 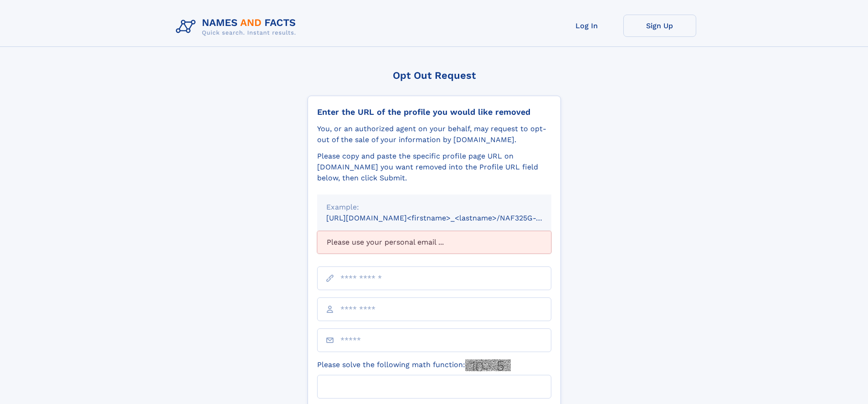 I want to click on img: Logo Names and Facts, so click(x=238, y=27).